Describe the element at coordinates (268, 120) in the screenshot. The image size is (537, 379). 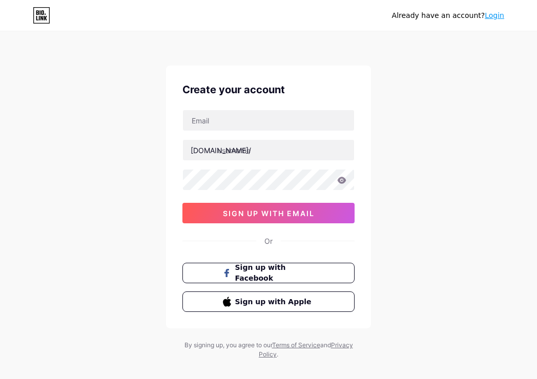
I see `input: Email` at that location.